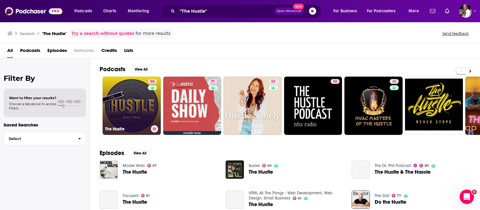  I want to click on h2: Filter By, so click(45, 78).